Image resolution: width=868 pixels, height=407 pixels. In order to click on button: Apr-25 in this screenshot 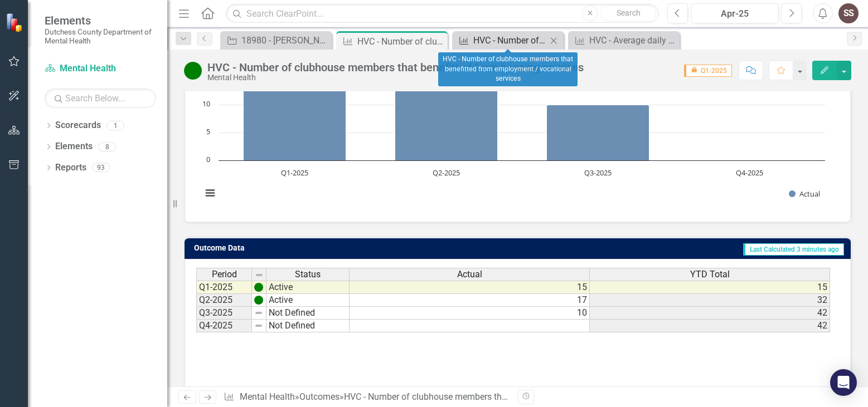, I will do `click(734, 13)`.